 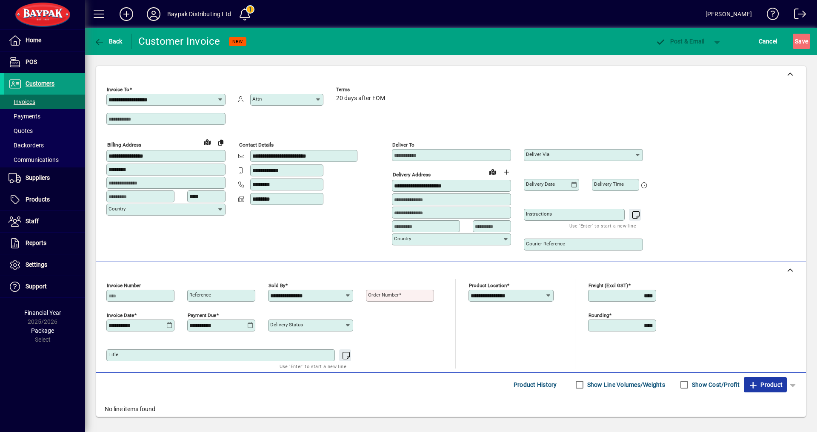 I want to click on a: Payments, so click(x=45, y=116).